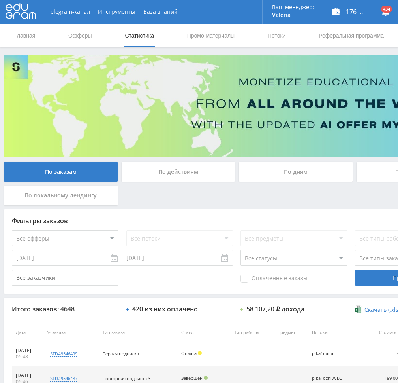 Image resolution: width=398 pixels, height=383 pixels. What do you see at coordinates (330, 353) in the screenshot?
I see `div: pika1nana` at bounding box center [330, 353].